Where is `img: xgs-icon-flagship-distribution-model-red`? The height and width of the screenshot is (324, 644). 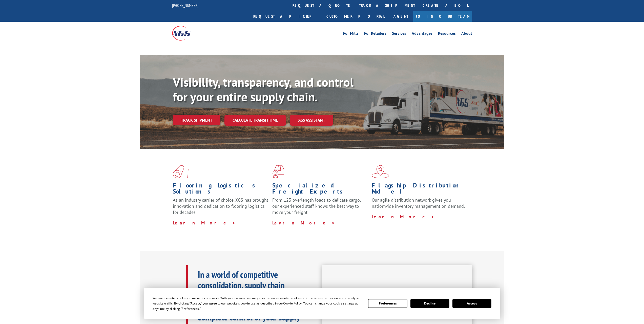
img: xgs-icon-flagship-distribution-model-red is located at coordinates (380, 172).